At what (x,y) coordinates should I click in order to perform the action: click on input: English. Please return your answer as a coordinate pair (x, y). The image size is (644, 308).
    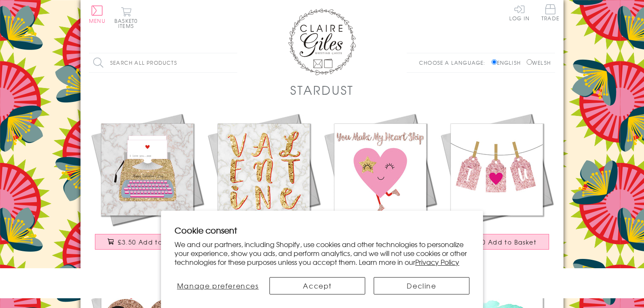
    Looking at the image, I should click on (494, 62).